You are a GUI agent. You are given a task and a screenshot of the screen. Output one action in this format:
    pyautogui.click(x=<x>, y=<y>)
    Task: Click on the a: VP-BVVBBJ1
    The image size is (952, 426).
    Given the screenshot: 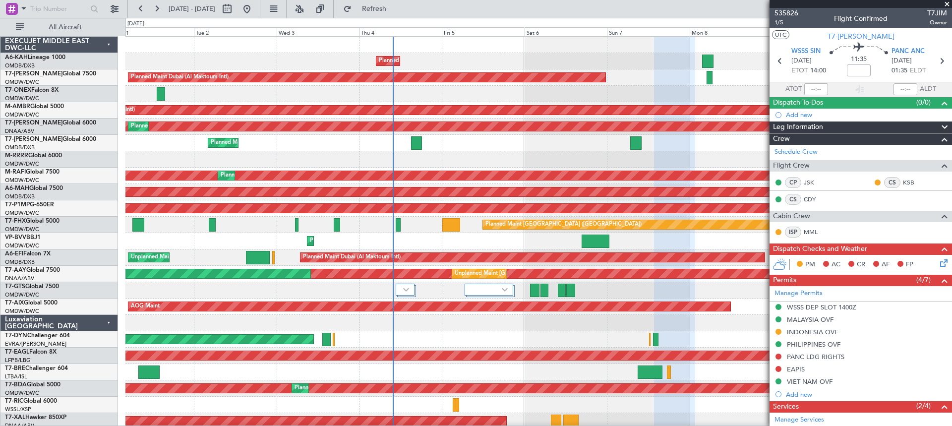 What is the action you would take?
    pyautogui.click(x=23, y=237)
    